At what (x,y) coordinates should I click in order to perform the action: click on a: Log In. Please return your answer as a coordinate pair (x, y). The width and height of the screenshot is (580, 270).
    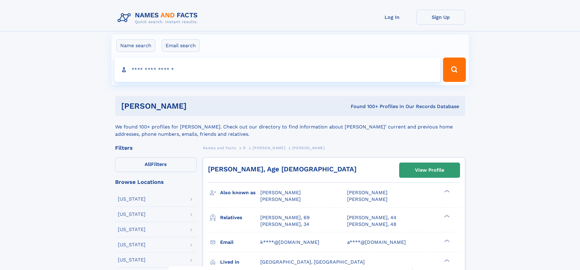
    Looking at the image, I should click on (392, 17).